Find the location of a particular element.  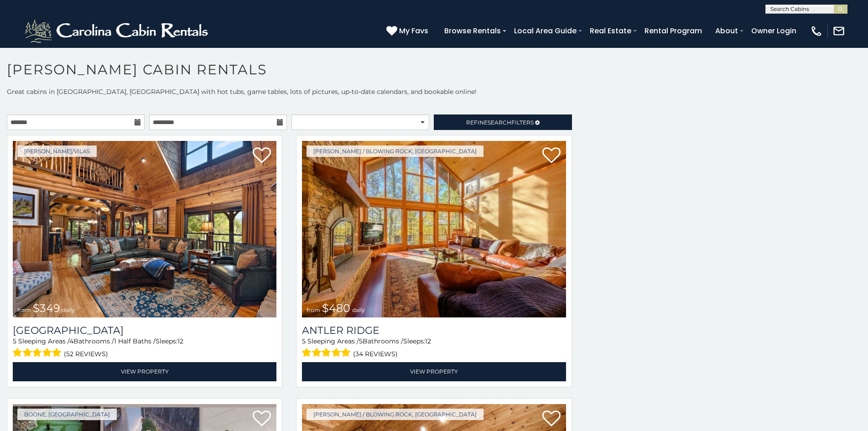

span: Refine Filters is located at coordinates (500, 123).